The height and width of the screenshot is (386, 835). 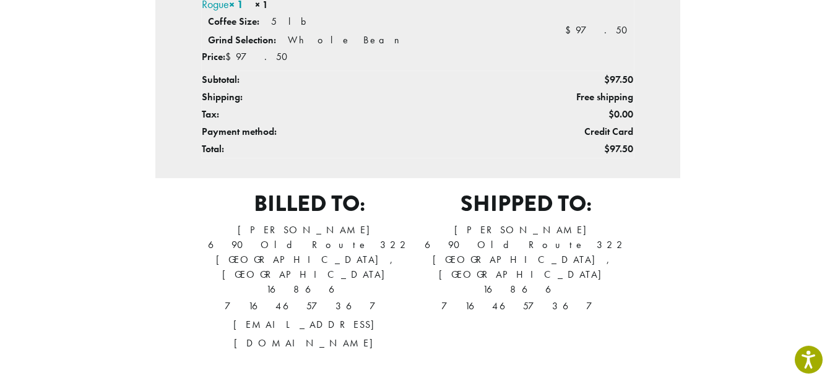 I want to click on th: Payment method:, so click(x=364, y=132).